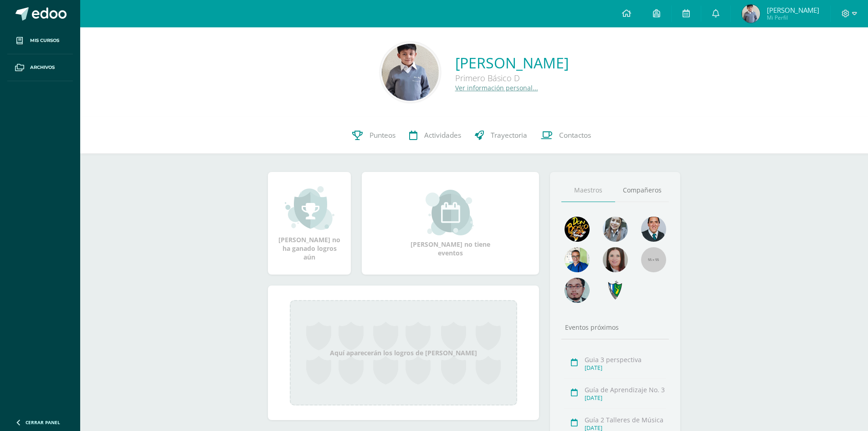  Describe the element at coordinates (443, 135) in the screenshot. I see `span: Actividades` at that location.